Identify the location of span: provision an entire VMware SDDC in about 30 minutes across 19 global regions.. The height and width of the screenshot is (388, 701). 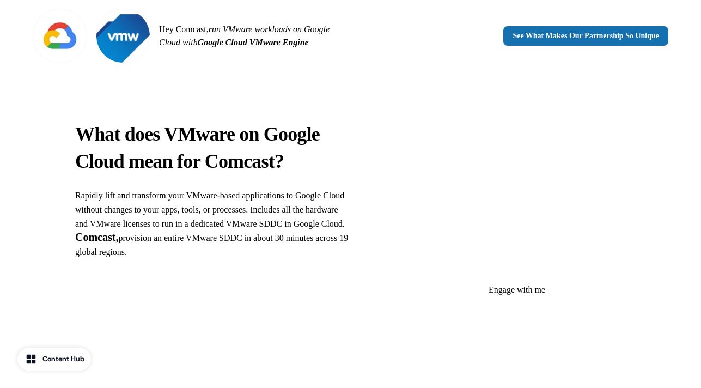
(211, 245).